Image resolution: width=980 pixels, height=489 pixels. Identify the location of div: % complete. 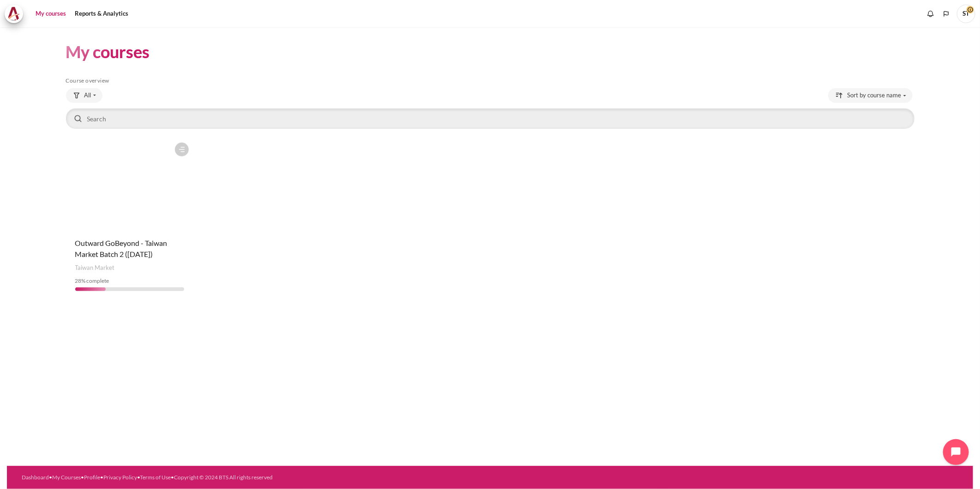
(130, 281).